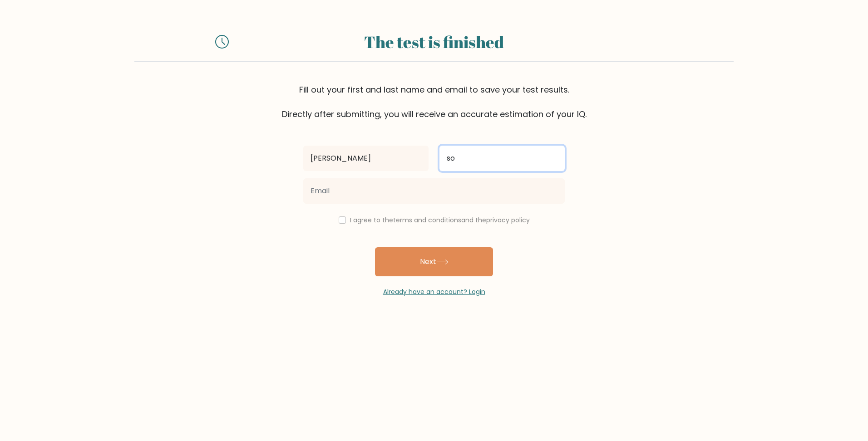 The width and height of the screenshot is (868, 441). What do you see at coordinates (440, 220) in the screenshot?
I see `label: I agree to the and the` at bounding box center [440, 220].